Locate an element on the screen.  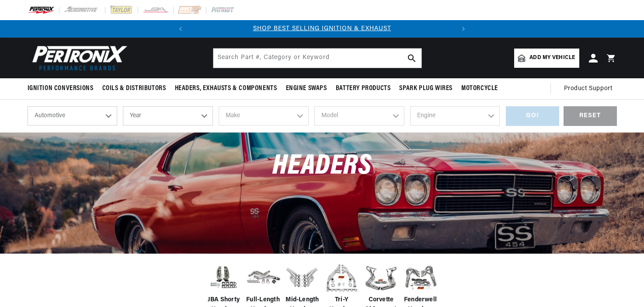
div: RESET is located at coordinates (590, 116).